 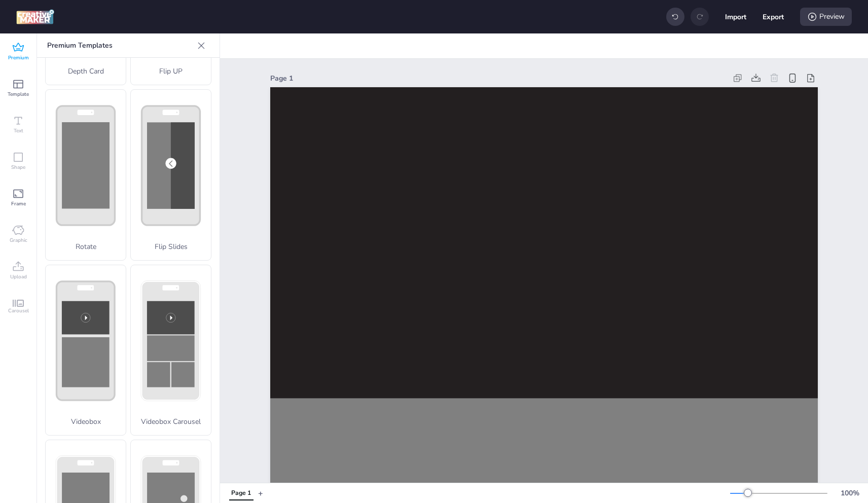 I want to click on span: Premium, so click(x=18, y=58).